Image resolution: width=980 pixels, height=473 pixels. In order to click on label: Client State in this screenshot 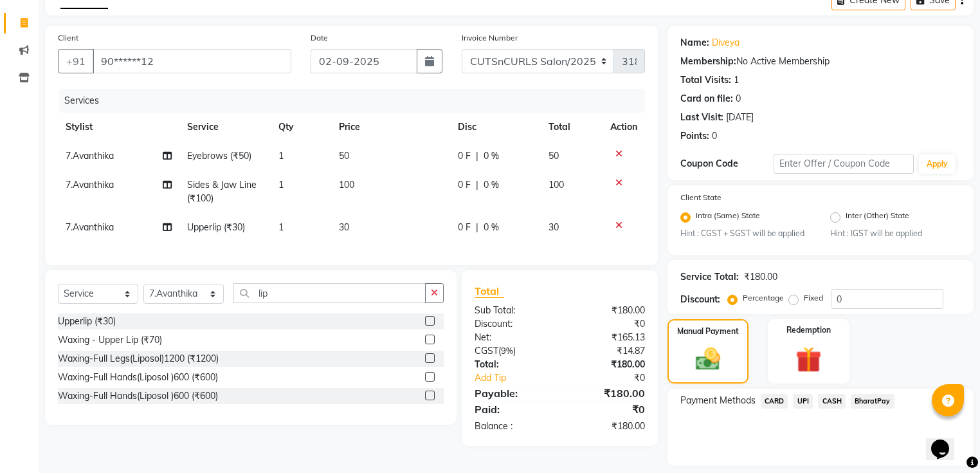, I will do `click(701, 197)`.